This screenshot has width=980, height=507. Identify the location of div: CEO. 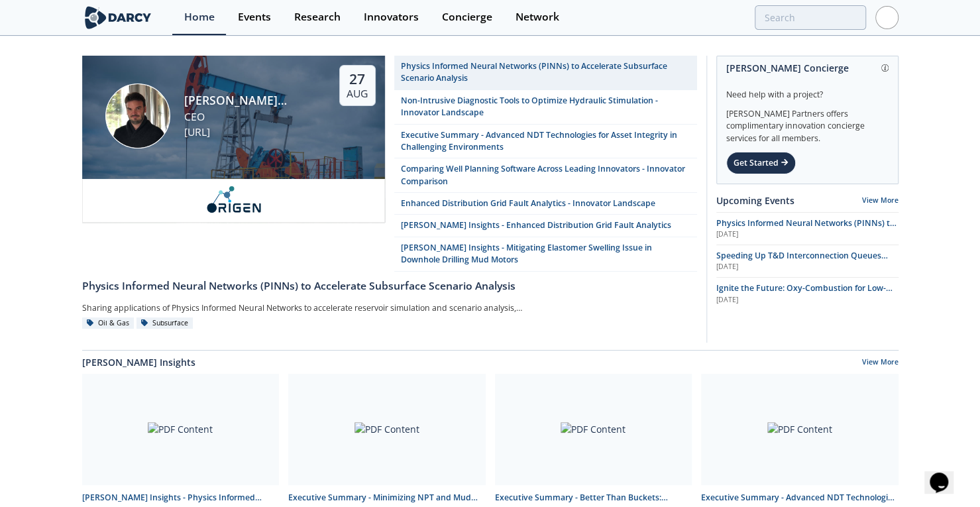
(250, 118).